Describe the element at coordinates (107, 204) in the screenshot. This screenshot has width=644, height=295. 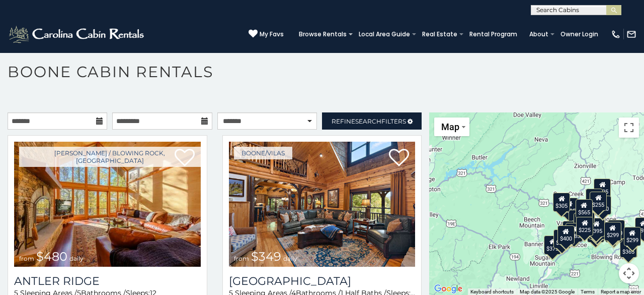
I see `a: Antler Ridge from $480 daily` at that location.